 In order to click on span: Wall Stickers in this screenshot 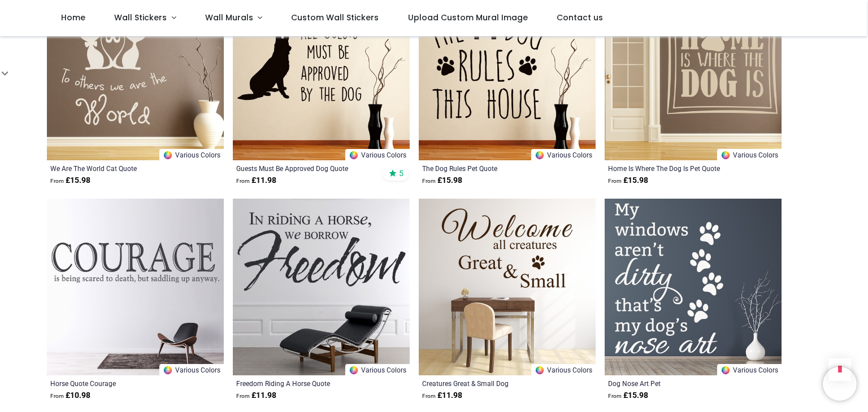, I will do `click(140, 18)`.